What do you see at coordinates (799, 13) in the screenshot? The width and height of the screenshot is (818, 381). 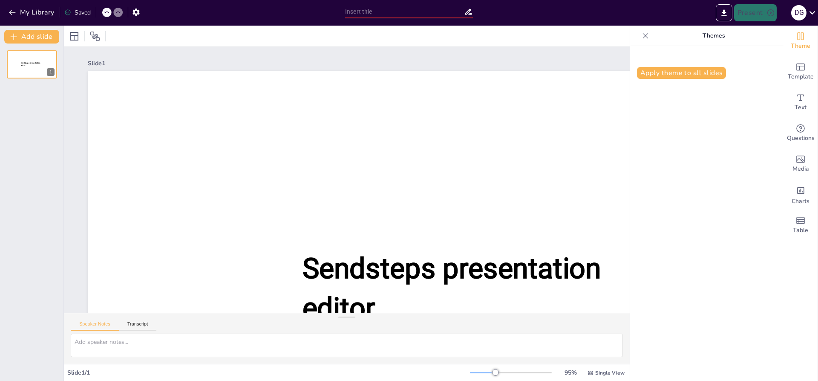 I see `div: D G` at bounding box center [799, 13].